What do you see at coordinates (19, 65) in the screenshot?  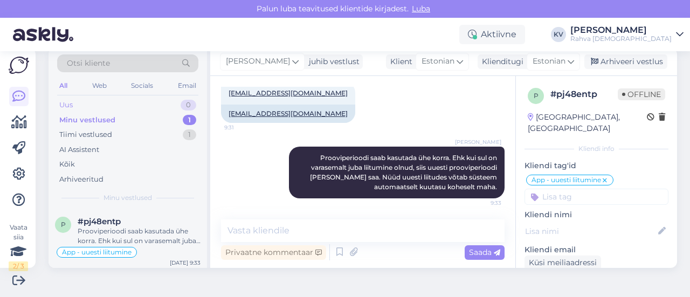 I see `img: Askly Logo` at bounding box center [19, 65].